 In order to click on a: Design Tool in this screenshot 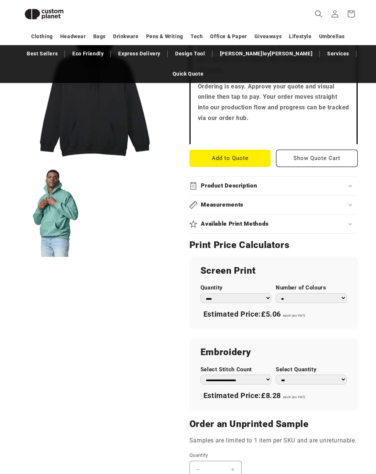, I will do `click(190, 54)`.